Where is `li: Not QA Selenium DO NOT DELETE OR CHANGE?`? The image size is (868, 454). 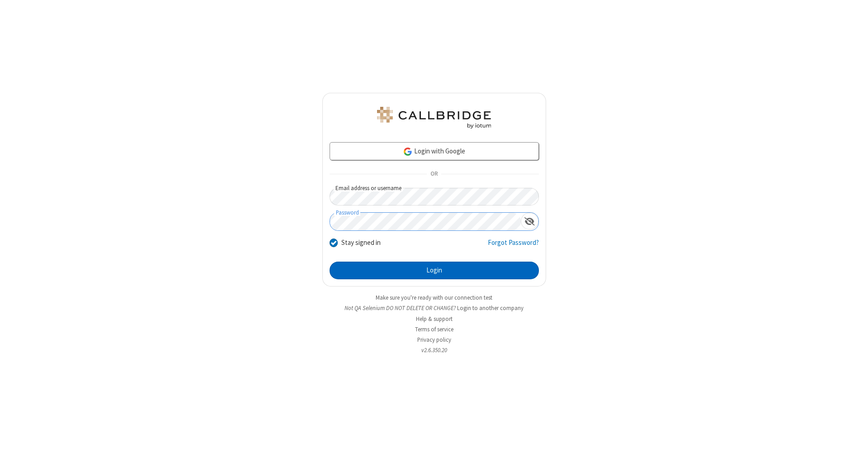
li: Not QA Selenium DO NOT DELETE OR CHANGE? is located at coordinates (434, 308).